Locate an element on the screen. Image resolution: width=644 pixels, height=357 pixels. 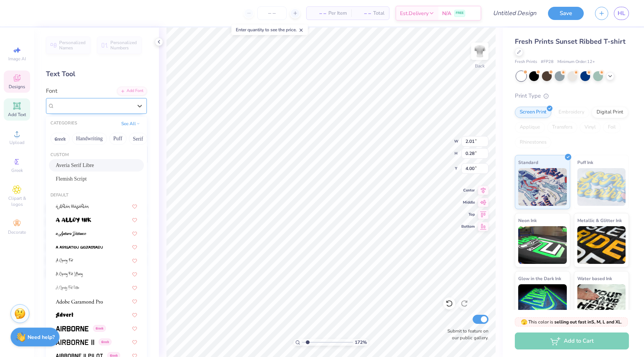
span: Decorate is located at coordinates (17, 232).